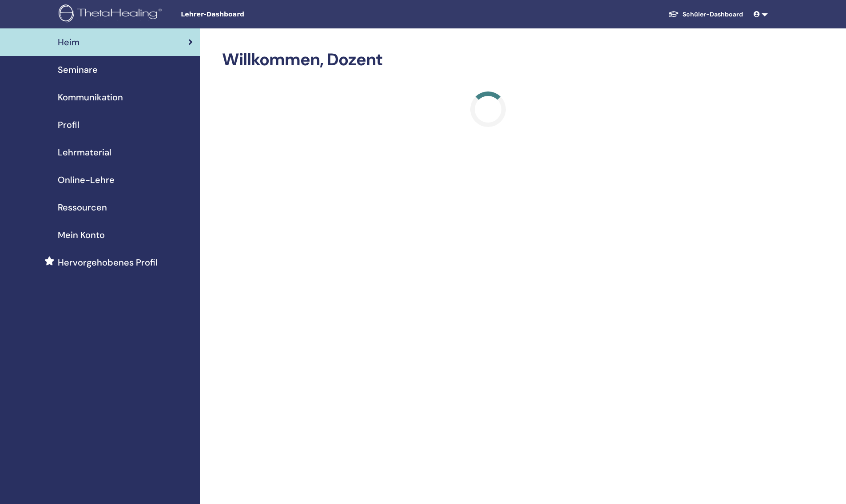 Image resolution: width=846 pixels, height=504 pixels. Describe the element at coordinates (247, 15) in the screenshot. I see `span: Lehrer-Dashboard` at that location.